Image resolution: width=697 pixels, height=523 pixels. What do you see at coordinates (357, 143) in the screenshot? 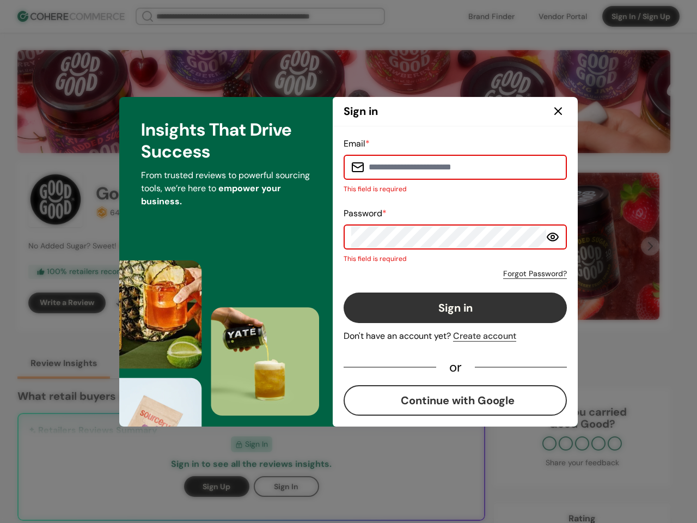
I see `label: Email` at bounding box center [357, 143].